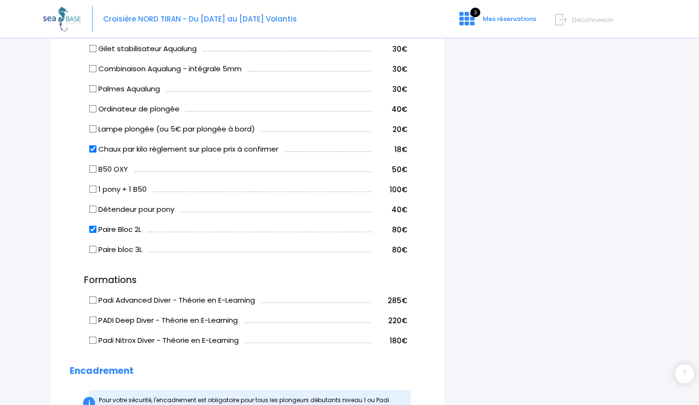  What do you see at coordinates (93, 69) in the screenshot?
I see `input: Combinaison Aqualung - intégrale 5mm` at bounding box center [93, 69].